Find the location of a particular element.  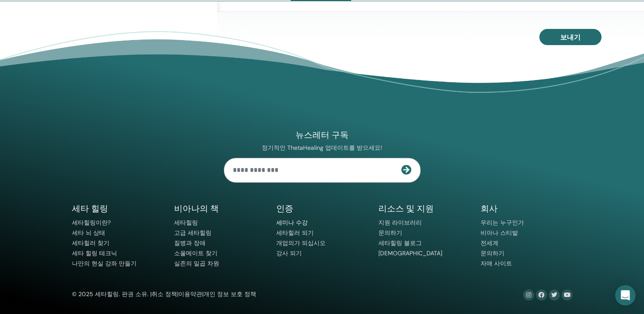

h5: 리소스 및 지원 is located at coordinates (424, 208).